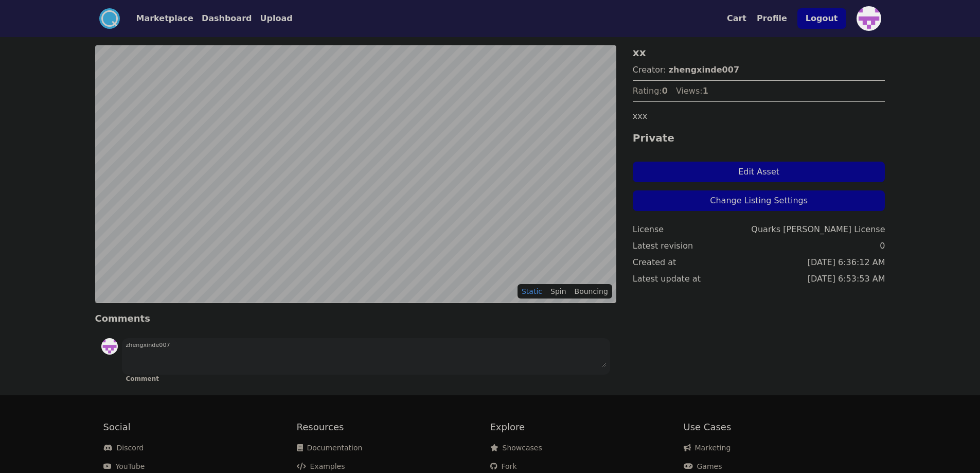  What do you see at coordinates (142, 379) in the screenshot?
I see `button: Comment` at bounding box center [142, 379].